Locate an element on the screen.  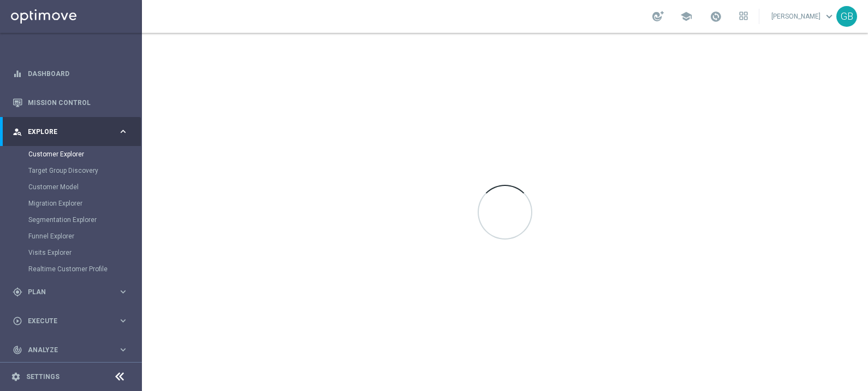
button: person_search Explore keyboard_arrow_right is located at coordinates (71, 132).